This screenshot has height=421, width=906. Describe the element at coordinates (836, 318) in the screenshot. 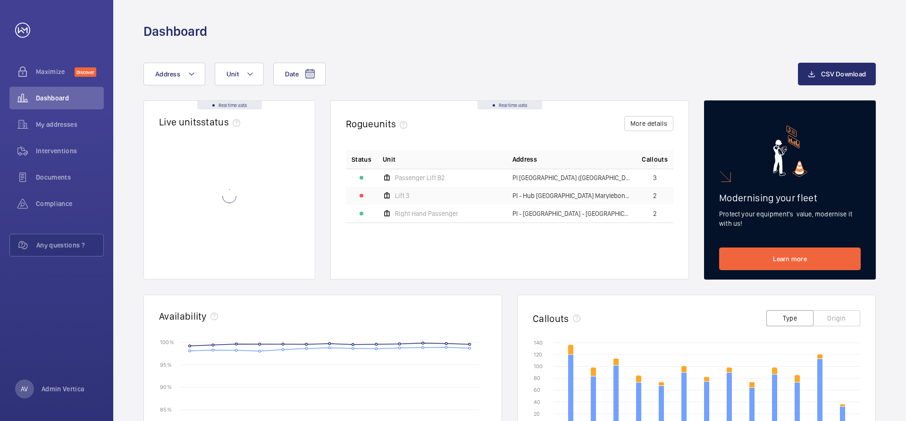

I see `button: Origin` at that location.